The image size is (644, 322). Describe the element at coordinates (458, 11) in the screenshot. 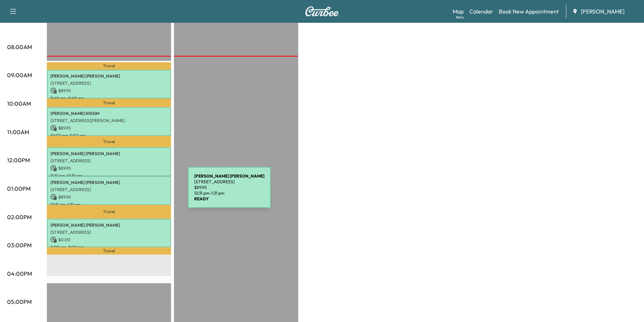

I see `a: MapBeta` at that location.